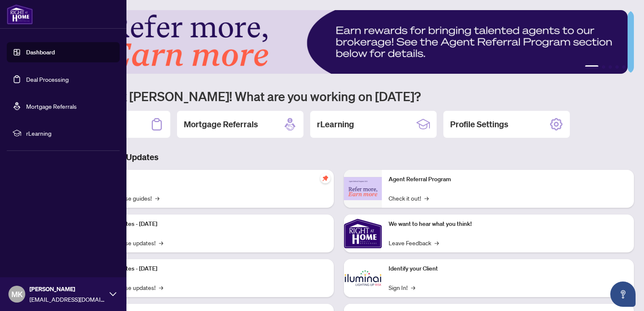 This screenshot has width=644, height=311. I want to click on img: Agent Referral Program, so click(363, 189).